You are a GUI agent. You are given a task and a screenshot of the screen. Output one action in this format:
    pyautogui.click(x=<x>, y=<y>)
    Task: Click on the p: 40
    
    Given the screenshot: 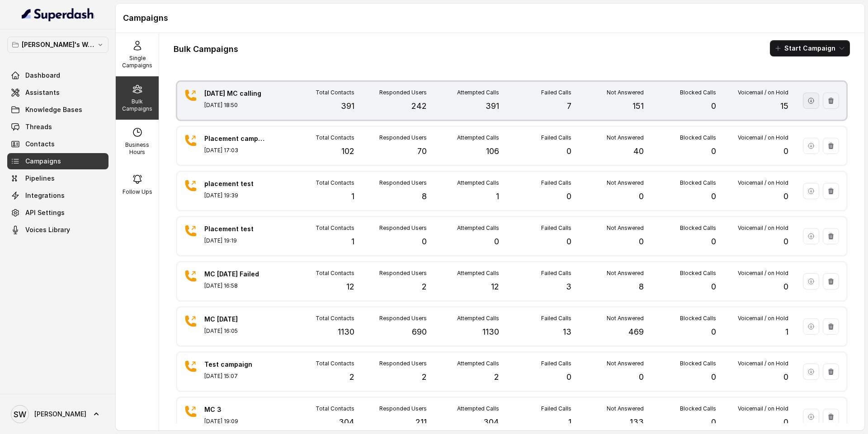 What is the action you would take?
    pyautogui.click(x=639, y=151)
    